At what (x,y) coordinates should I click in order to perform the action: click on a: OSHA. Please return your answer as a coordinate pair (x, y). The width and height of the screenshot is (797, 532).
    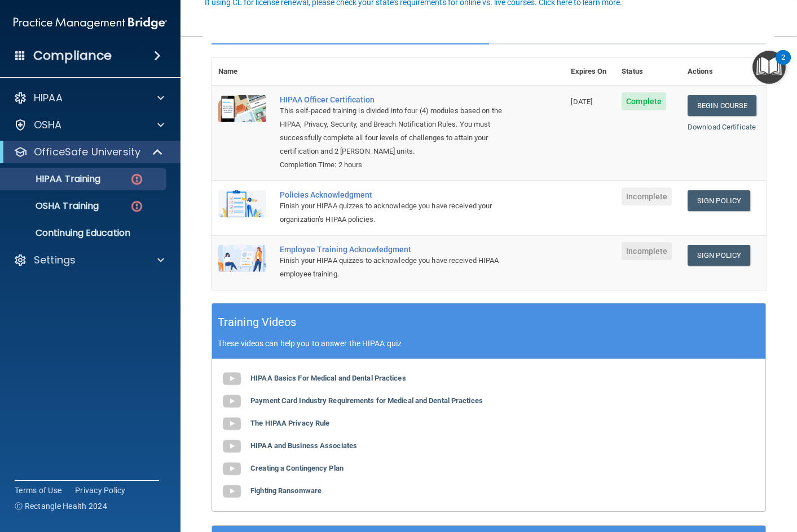
    Looking at the image, I should click on (88, 125).